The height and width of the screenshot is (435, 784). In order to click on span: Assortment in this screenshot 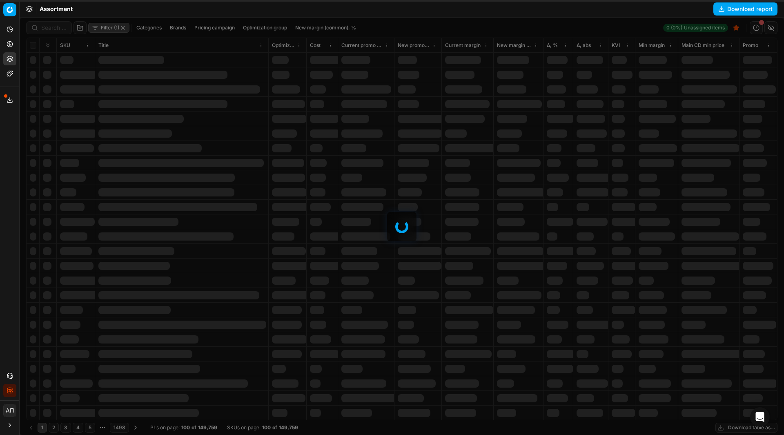, I will do `click(56, 9)`.